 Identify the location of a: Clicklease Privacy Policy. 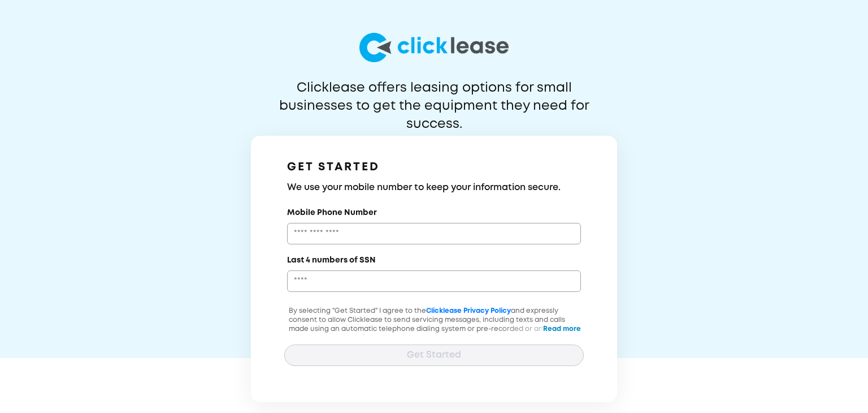
(468, 311).